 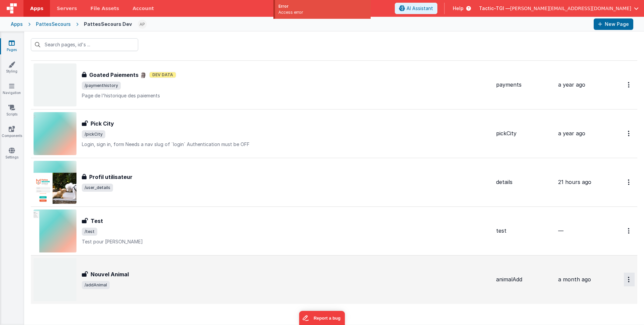 What do you see at coordinates (84, 45) in the screenshot?
I see `input: Search pages, id's ...` at bounding box center [84, 45].